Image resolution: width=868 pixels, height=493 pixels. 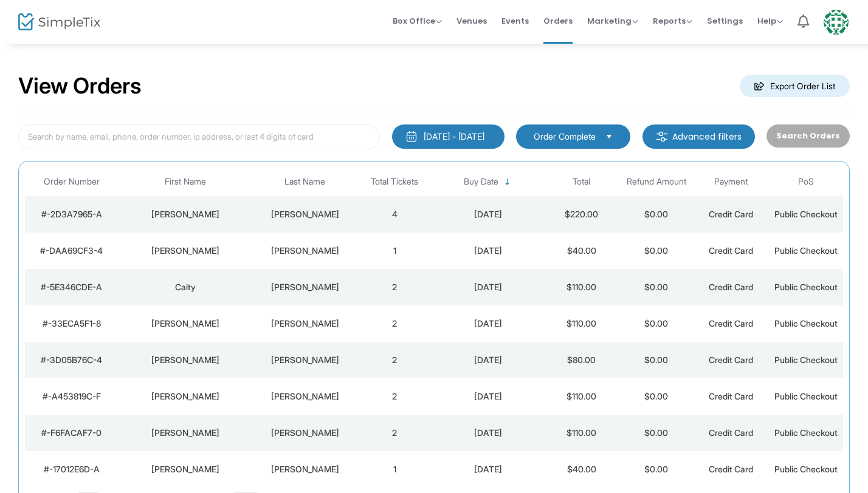 What do you see at coordinates (613, 21) in the screenshot?
I see `span: Marketing` at bounding box center [613, 21].